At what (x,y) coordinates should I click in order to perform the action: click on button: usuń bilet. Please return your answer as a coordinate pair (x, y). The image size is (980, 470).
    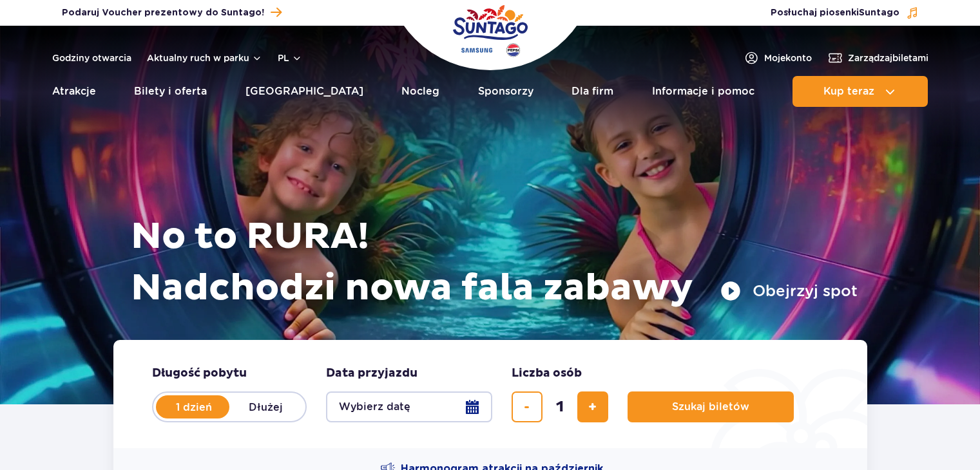
    Looking at the image, I should click on (527, 407).